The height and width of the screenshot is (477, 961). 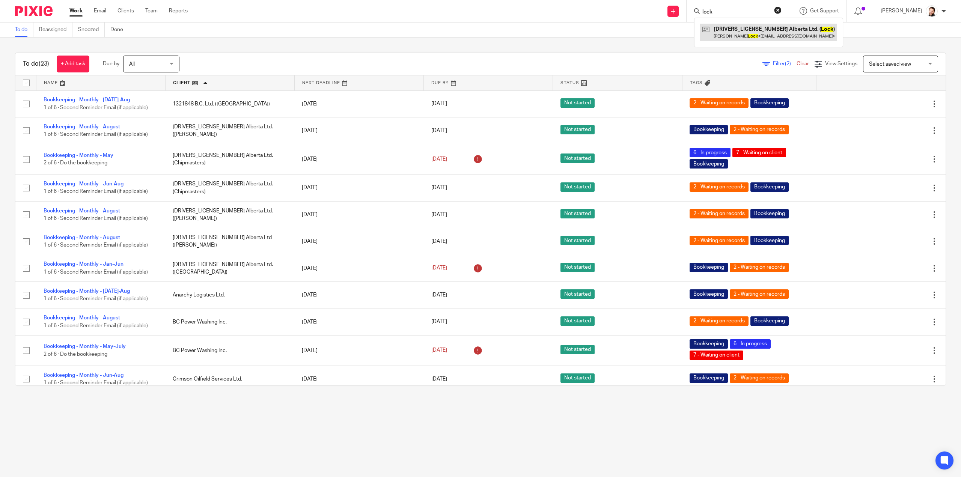 I want to click on a: To do, so click(x=24, y=30).